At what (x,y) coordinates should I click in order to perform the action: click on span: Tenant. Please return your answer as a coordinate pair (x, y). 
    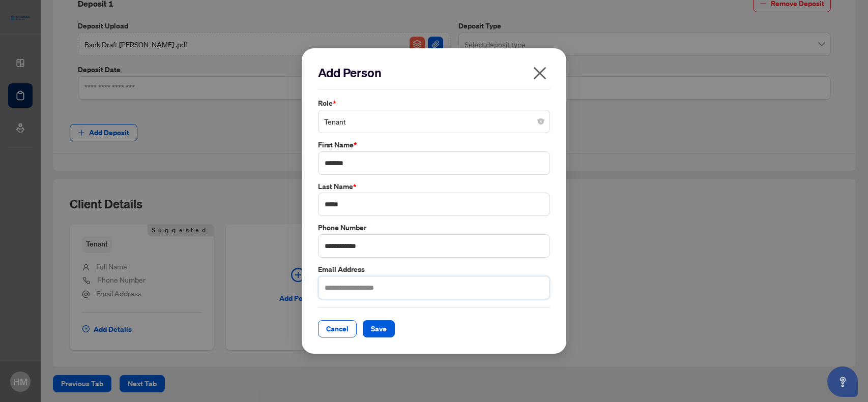
    Looking at the image, I should click on (434, 121).